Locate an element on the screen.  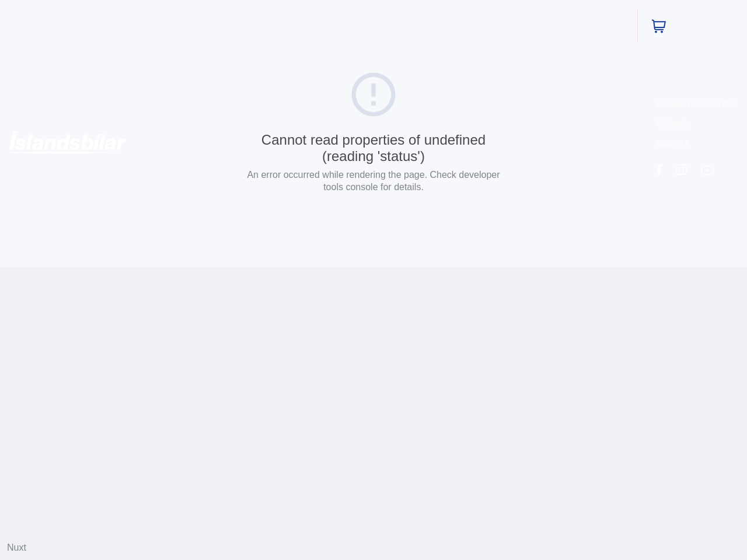
div: Cannot read properties of undefined (reading 'status') is located at coordinates (374, 147).